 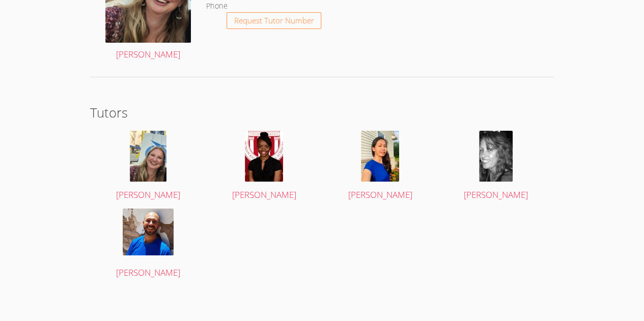 What do you see at coordinates (148, 156) in the screenshot?
I see `img: sarah.png` at bounding box center [148, 156].